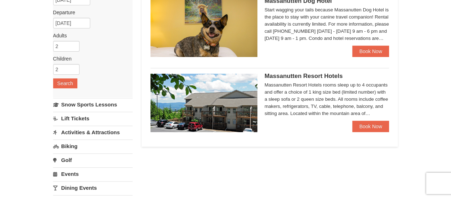  Describe the element at coordinates (303, 76) in the screenshot. I see `span: Massanutten Resort Hotels` at that location.